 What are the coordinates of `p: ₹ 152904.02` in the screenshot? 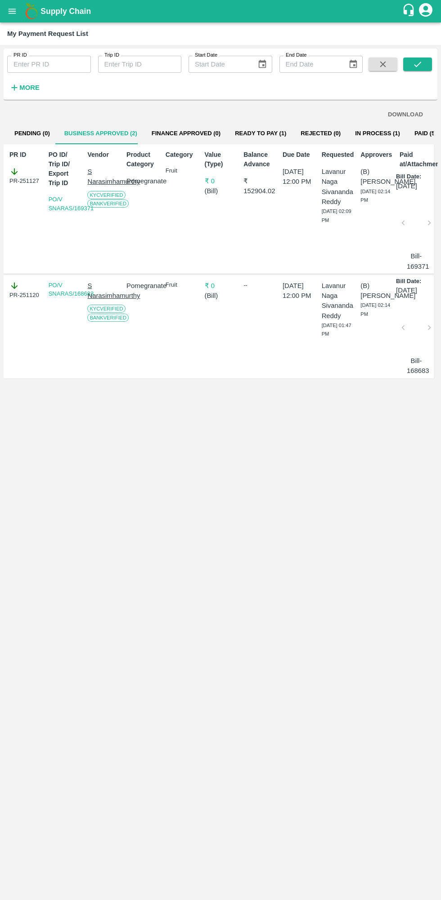 It's located at (259, 186).